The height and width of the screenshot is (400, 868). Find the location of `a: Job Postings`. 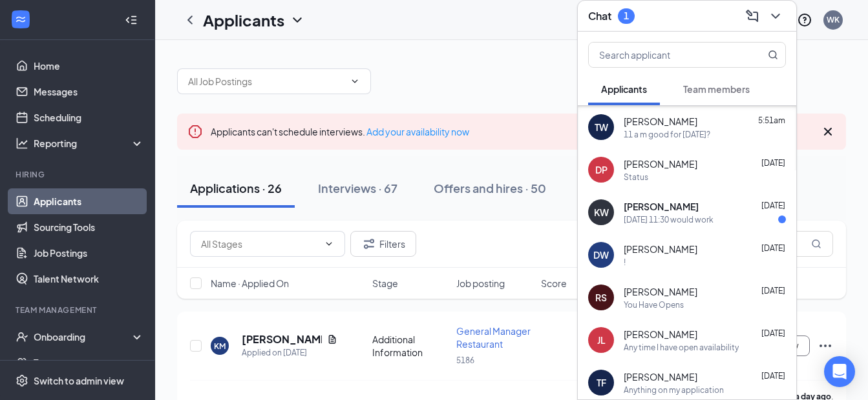

a: Job Postings is located at coordinates (89, 253).